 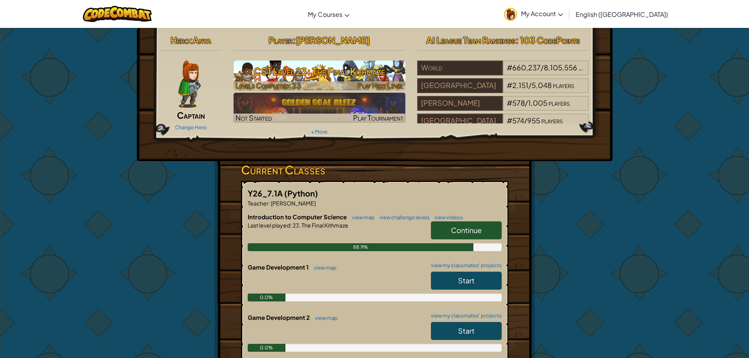 I want to click on span: Anya, so click(x=202, y=40).